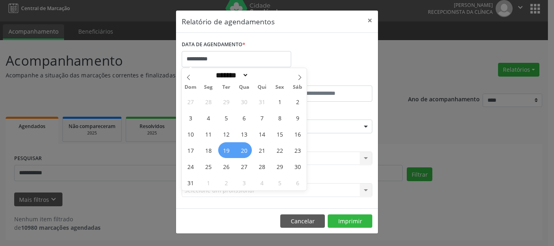 The image size is (554, 246). I want to click on span: Agosto 6, 2025, so click(244, 118).